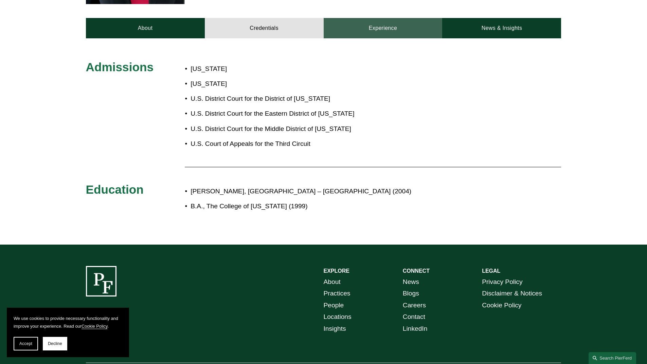  What do you see at coordinates (26, 344) in the screenshot?
I see `span: Accept` at bounding box center [26, 344].